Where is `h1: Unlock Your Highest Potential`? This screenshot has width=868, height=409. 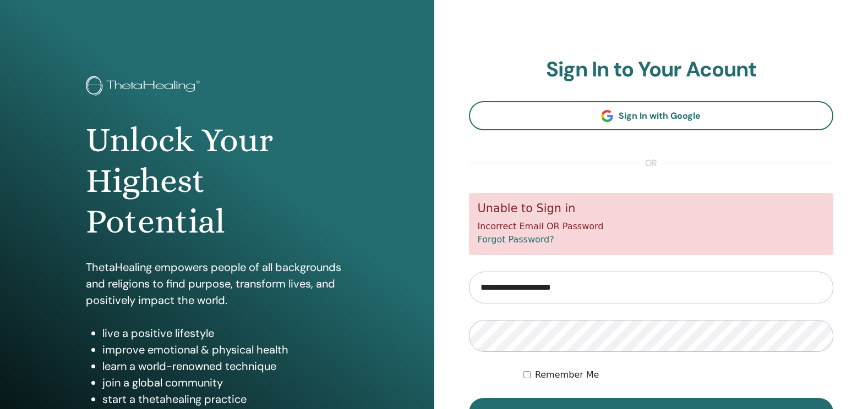 h1: Unlock Your Highest Potential is located at coordinates (217, 181).